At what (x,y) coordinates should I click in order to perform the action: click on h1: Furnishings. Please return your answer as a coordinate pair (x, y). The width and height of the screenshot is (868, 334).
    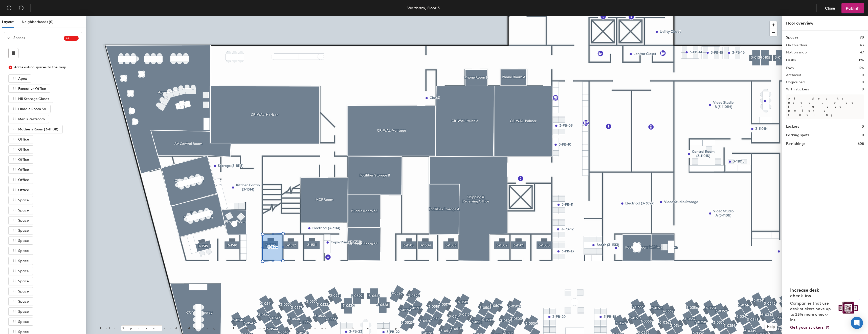
    Looking at the image, I should click on (796, 144).